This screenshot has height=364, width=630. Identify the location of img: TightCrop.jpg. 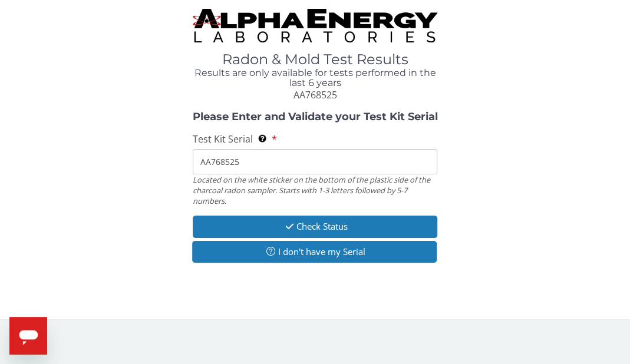
(316, 25).